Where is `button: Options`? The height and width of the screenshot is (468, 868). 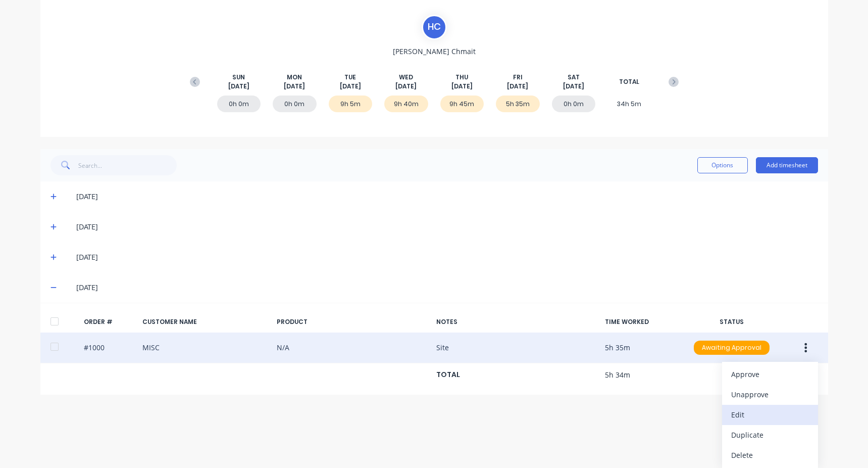
button: Options is located at coordinates (723, 165).